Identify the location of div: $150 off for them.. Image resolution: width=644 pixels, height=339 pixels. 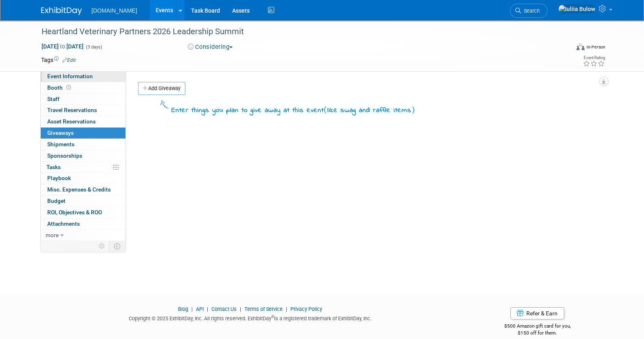
(537, 332).